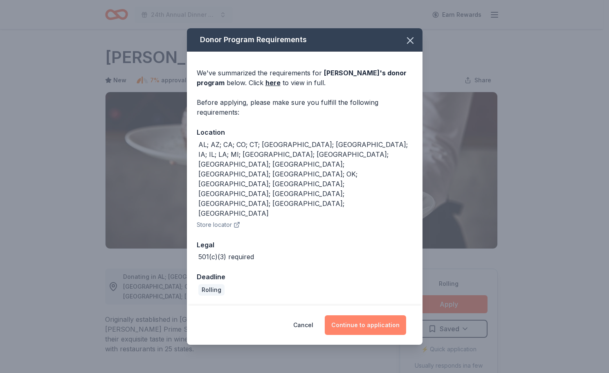 The image size is (609, 373). I want to click on div: Before applying, please make sure you fulfill the following requirements:, so click(305, 107).